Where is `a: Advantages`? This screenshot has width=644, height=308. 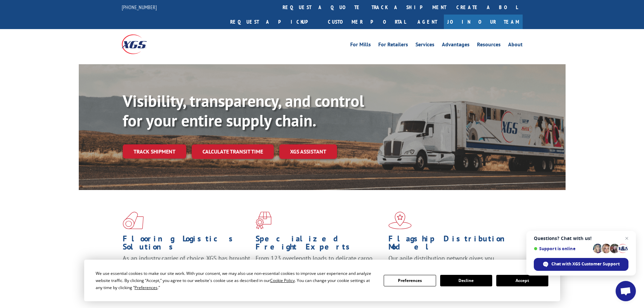
a: Advantages is located at coordinates (455, 46).